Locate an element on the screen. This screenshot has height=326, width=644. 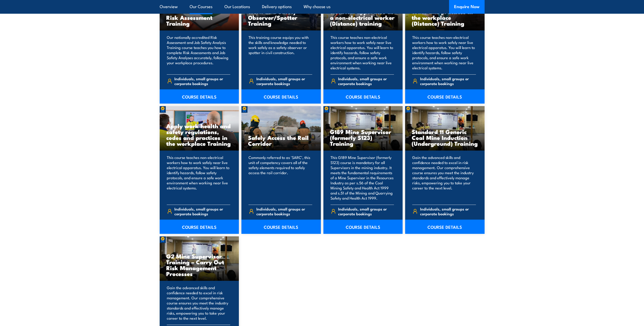
h3: Safely Access the Rail Corridor is located at coordinates (281, 140).